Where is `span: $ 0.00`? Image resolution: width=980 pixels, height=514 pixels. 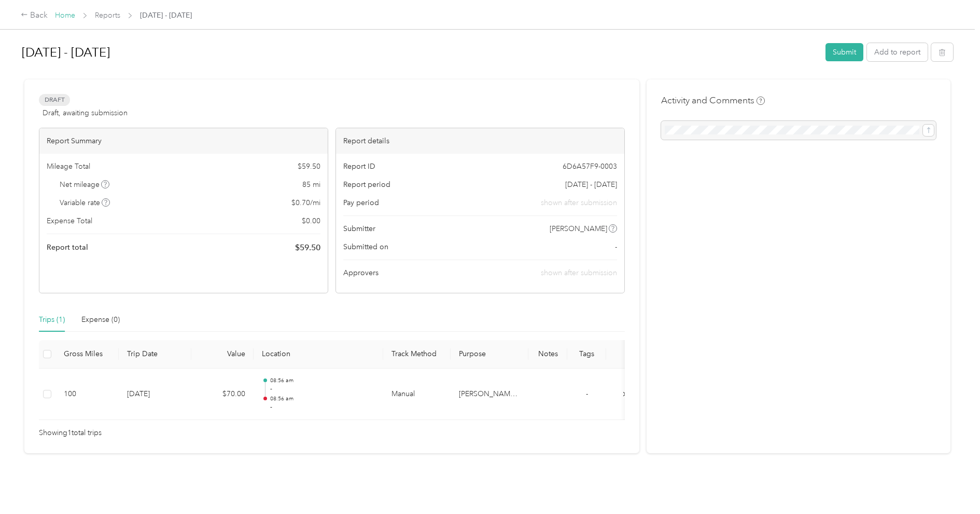
span: $ 0.00 is located at coordinates (311, 221).